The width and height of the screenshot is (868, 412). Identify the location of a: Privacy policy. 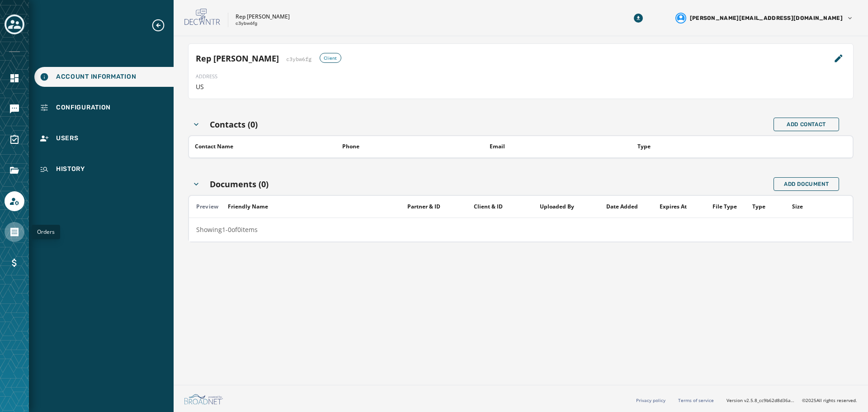
(651, 400).